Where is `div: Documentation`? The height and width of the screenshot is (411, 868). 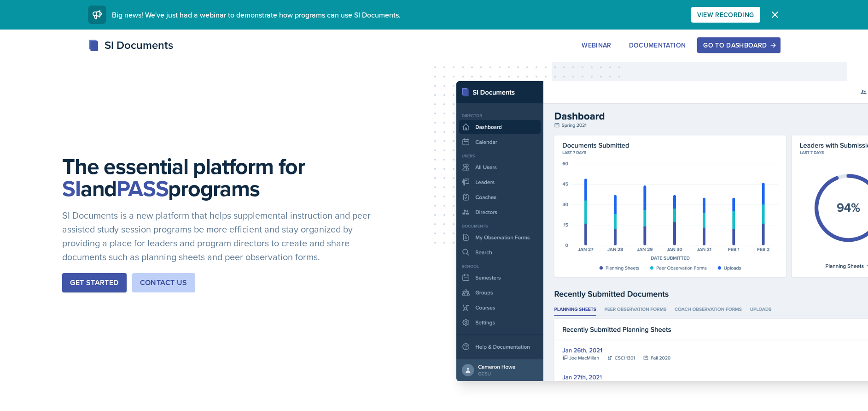
div: Documentation is located at coordinates (657, 45).